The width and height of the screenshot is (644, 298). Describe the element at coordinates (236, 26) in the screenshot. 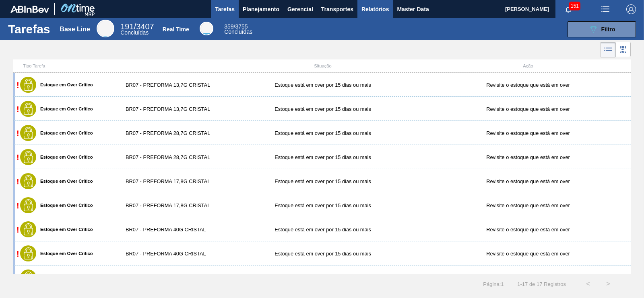

I see `span: / 3755` at that location.